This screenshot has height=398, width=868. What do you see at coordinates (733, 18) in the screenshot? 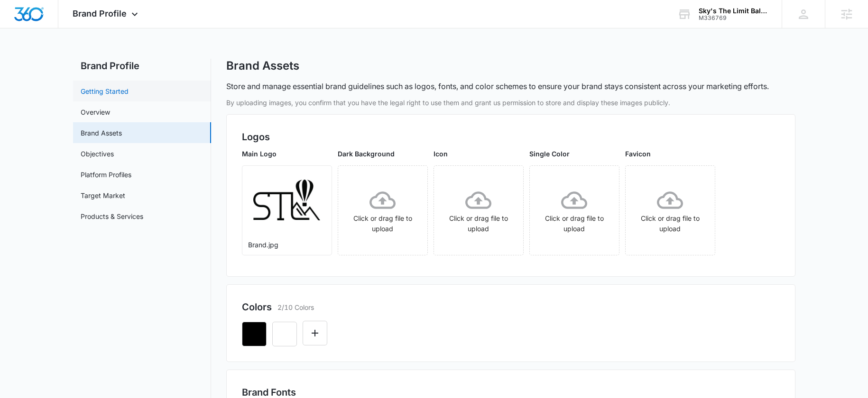
I see `div: account id` at bounding box center [733, 18].